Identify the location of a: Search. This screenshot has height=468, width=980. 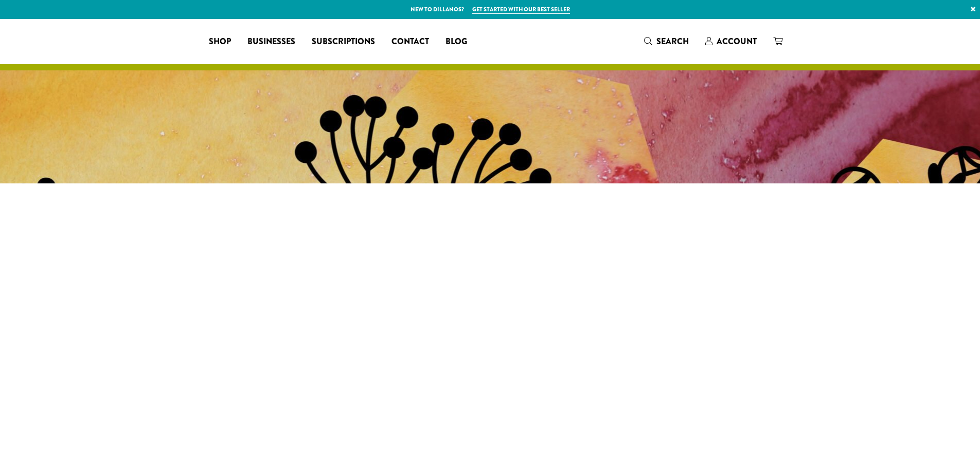
(667, 41).